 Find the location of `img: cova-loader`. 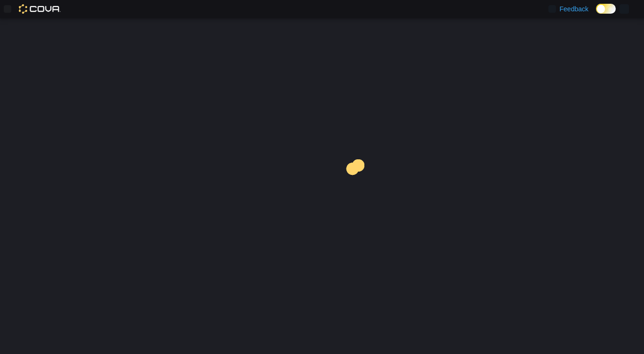

img: cova-loader is located at coordinates (357, 187).